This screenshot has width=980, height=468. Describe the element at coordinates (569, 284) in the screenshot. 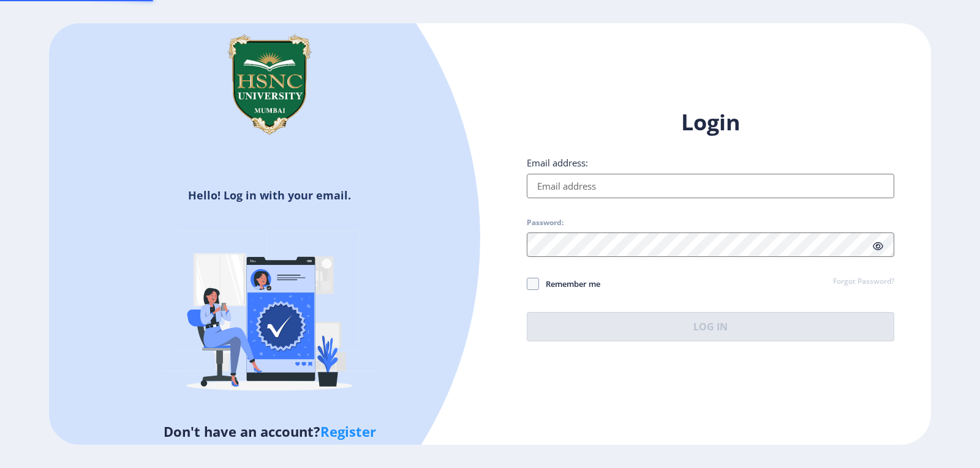

I see `span: Remember me` at that location.